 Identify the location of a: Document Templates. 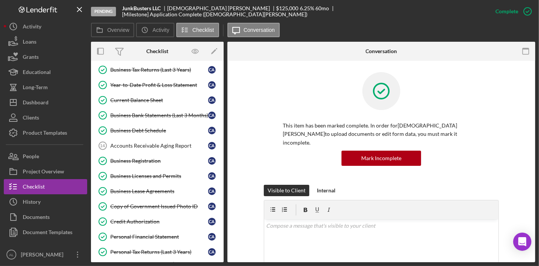
(46, 232).